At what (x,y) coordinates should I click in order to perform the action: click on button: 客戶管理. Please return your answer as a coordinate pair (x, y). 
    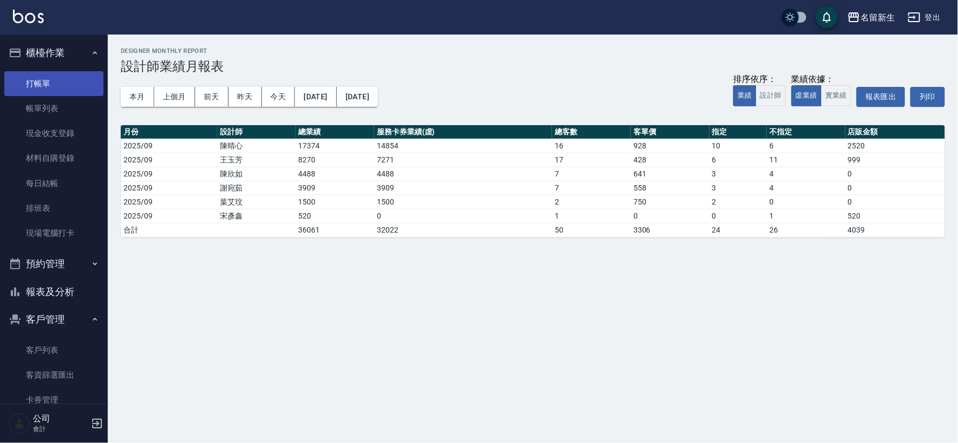
    Looking at the image, I should click on (54, 319).